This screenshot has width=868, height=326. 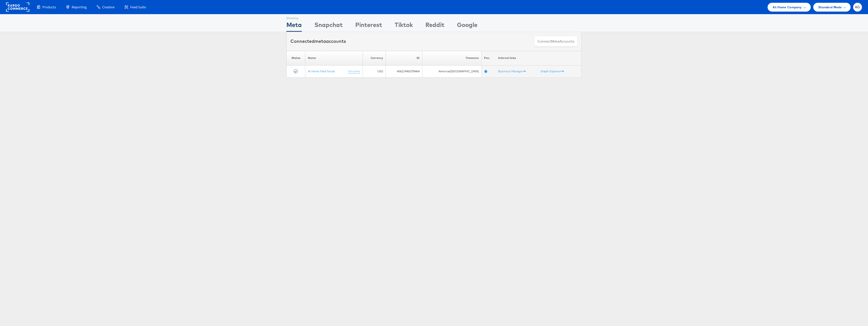 I want to click on div: Meta, so click(x=294, y=26).